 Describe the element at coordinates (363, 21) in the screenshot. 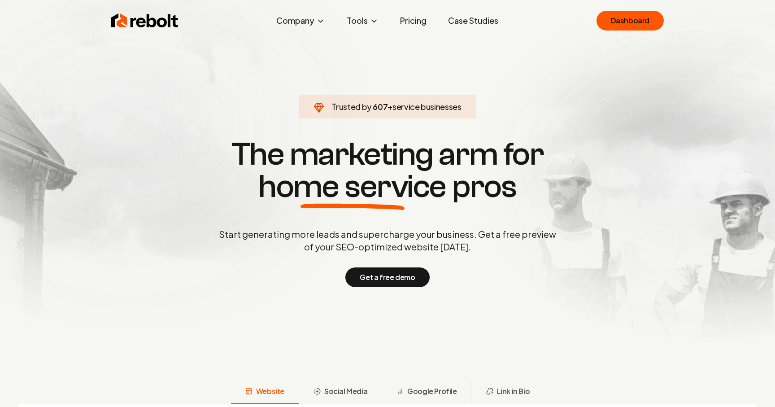

I see `button: Tools` at that location.